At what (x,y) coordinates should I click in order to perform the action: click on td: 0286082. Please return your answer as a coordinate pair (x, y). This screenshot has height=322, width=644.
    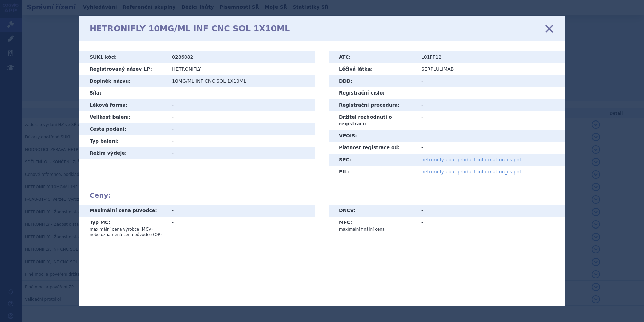
    Looking at the image, I should click on (241, 58).